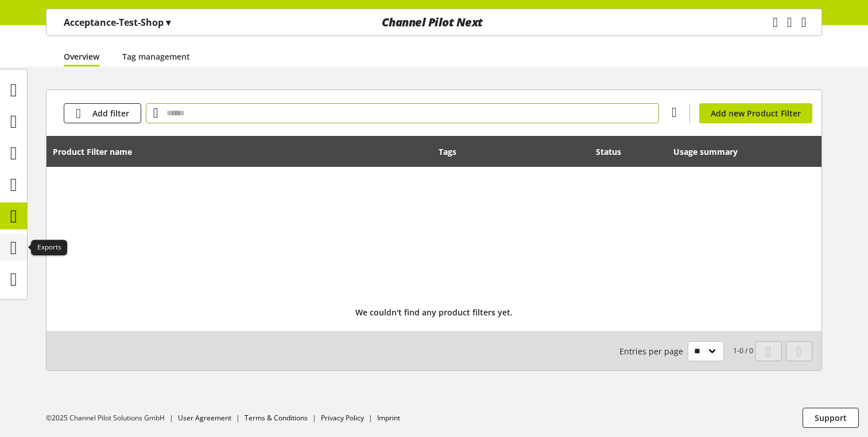 Image resolution: width=868 pixels, height=437 pixels. I want to click on div: Product Filter name, so click(98, 152).